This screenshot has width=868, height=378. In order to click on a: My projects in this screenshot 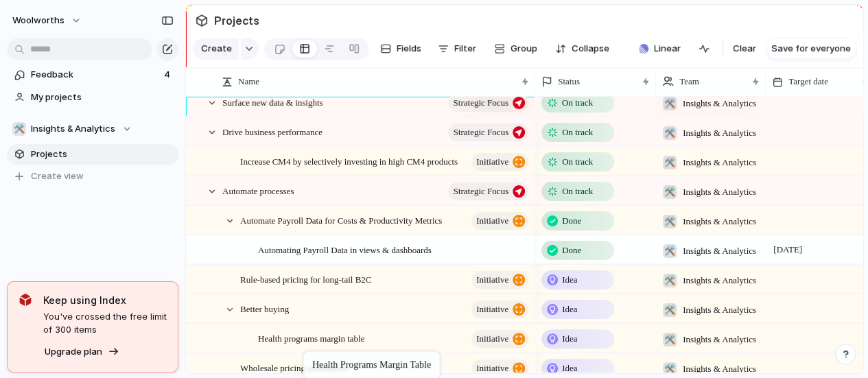, I will do `click(93, 98)`.